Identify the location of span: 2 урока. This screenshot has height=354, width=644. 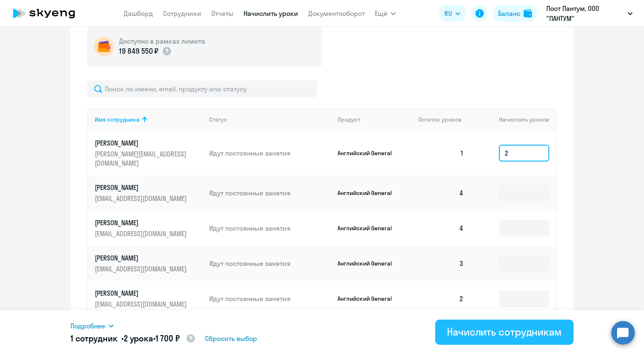
(139, 338).